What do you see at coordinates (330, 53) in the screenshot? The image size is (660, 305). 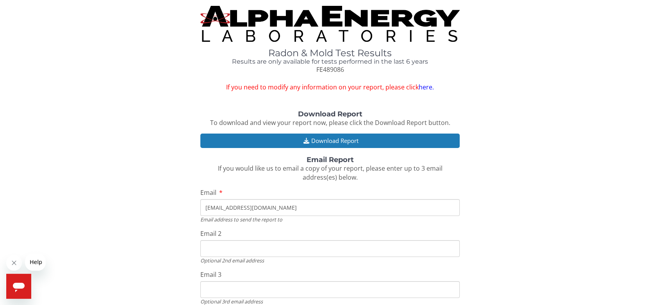 I see `h1: Radon & Mold Test Results` at bounding box center [330, 53].